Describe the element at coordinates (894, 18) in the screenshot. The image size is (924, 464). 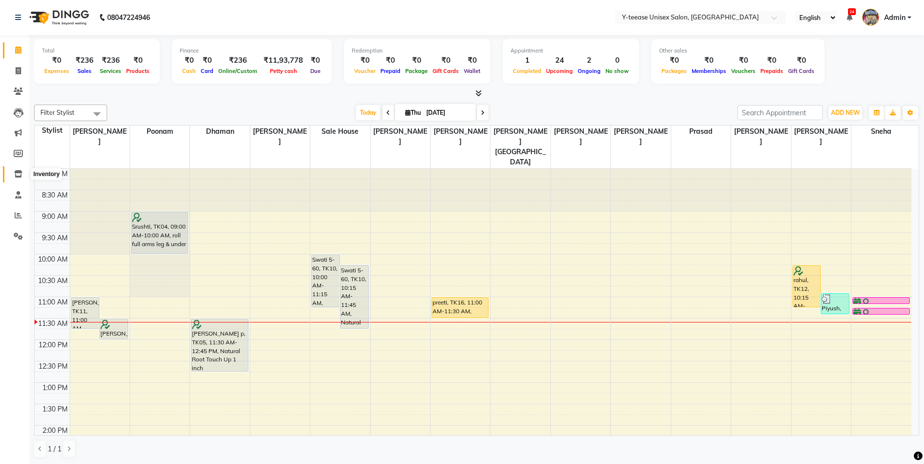
I see `span: Admin` at that location.